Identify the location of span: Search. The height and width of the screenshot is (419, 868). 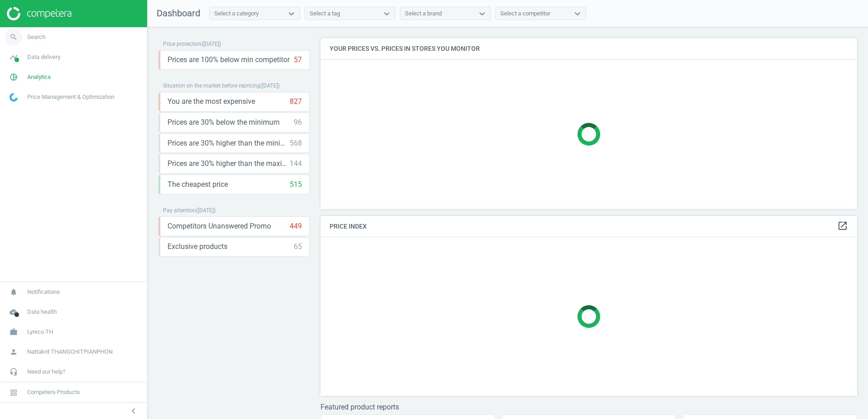
(36, 37).